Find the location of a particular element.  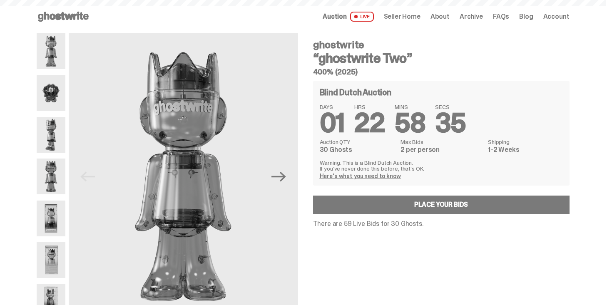

dt: Max Bids is located at coordinates (442, 142).